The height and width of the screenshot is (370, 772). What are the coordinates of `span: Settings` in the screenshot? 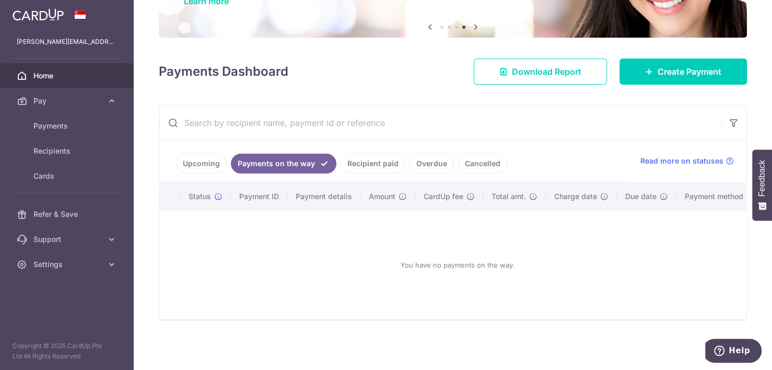 It's located at (68, 264).